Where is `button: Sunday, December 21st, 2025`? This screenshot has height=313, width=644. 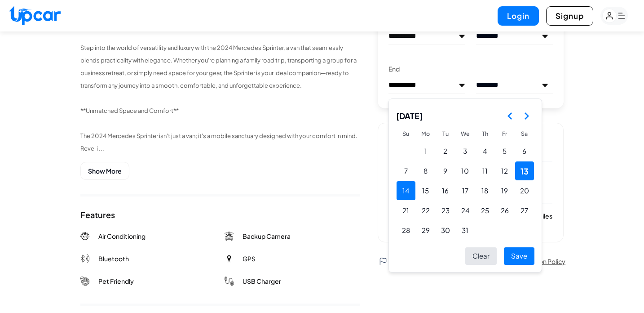 button: Sunday, December 21st, 2025 is located at coordinates (405, 210).